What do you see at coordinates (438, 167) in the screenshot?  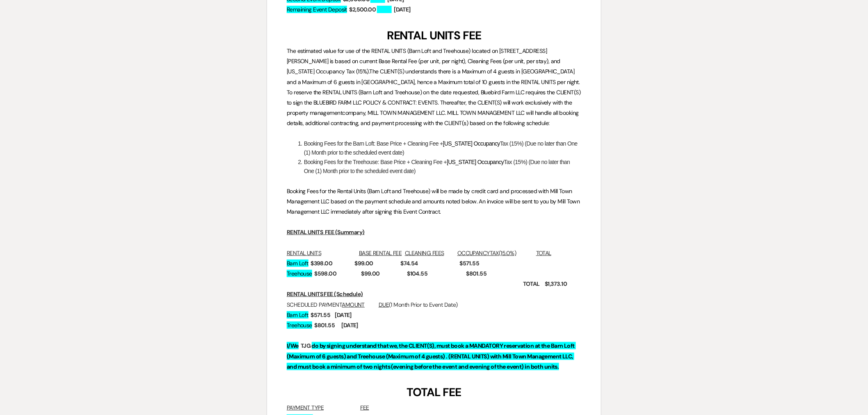 I see `li: Booking Fees for the Treehouse: Base Price + Cleaning Fee + Tax (15%) (Due no later than One (1) ...` at bounding box center [438, 167].